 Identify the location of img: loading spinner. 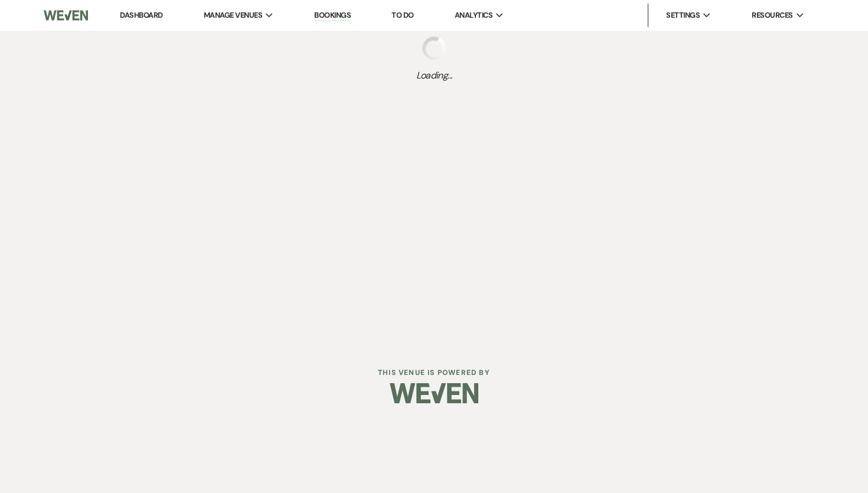
(434, 48).